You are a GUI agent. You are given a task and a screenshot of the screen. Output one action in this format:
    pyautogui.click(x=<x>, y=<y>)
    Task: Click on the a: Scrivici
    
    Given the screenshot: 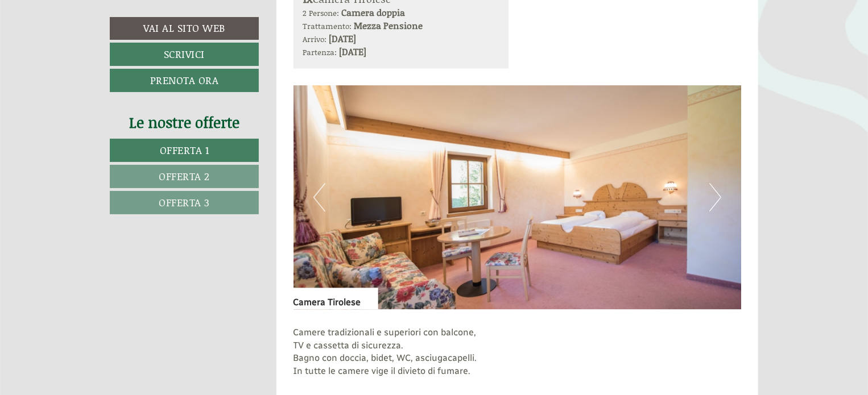 What is the action you would take?
    pyautogui.click(x=184, y=54)
    